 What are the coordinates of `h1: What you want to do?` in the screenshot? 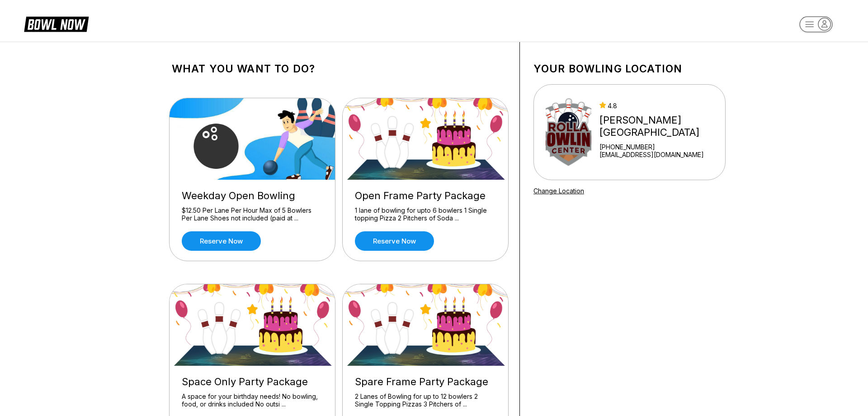 It's located at (339, 69).